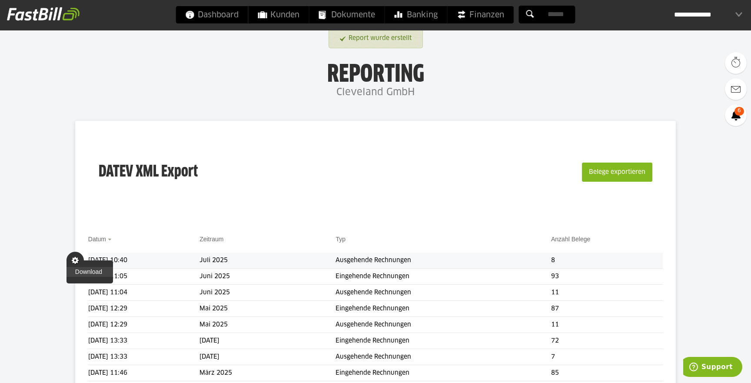 This screenshot has width=751, height=383. I want to click on a: Datum, so click(97, 239).